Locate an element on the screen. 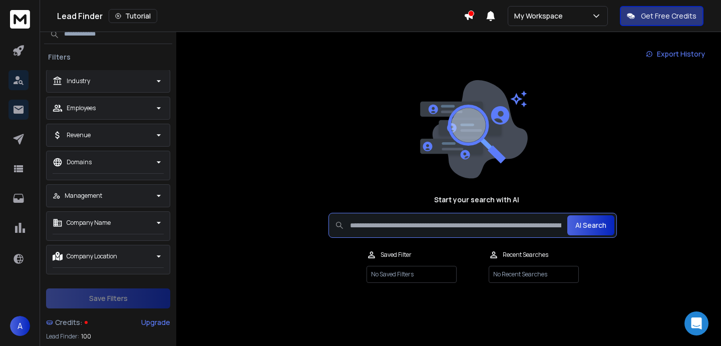  button: A is located at coordinates (20, 326).